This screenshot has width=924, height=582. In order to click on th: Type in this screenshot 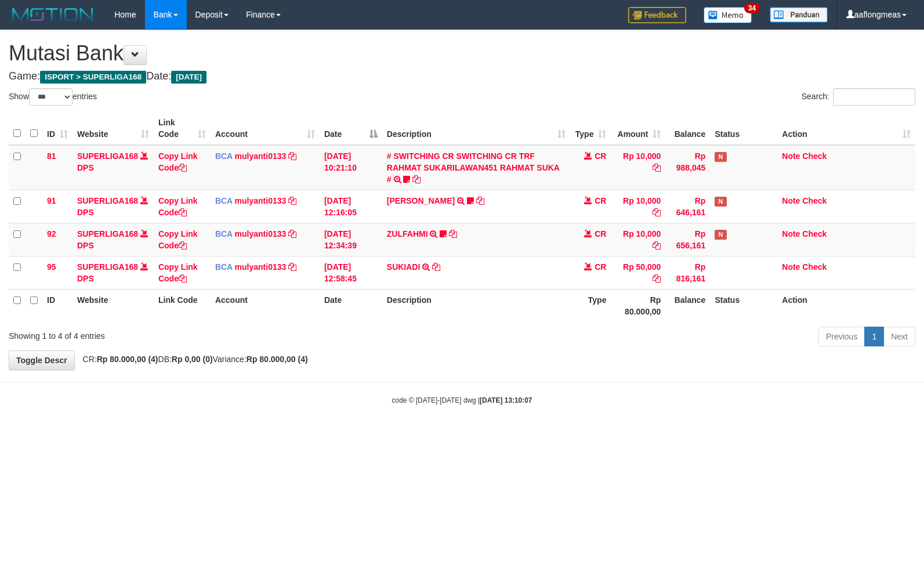, I will do `click(590, 306)`.